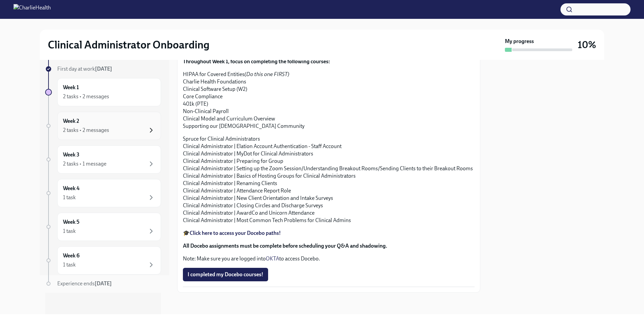 This screenshot has height=321, width=644. Describe the element at coordinates (71, 256) in the screenshot. I see `h6: Week 6` at that location.